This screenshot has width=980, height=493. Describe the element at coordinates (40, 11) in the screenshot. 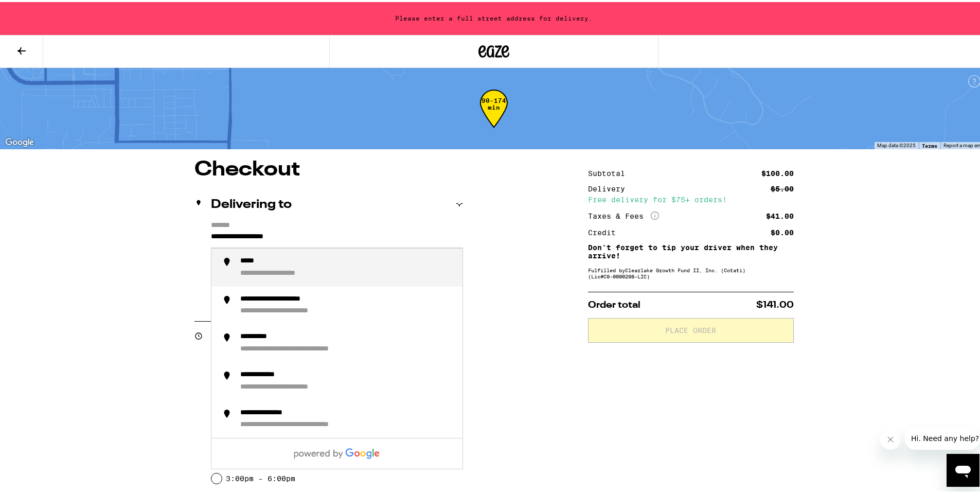

I see `span: Hi. Need any help?` at that location.